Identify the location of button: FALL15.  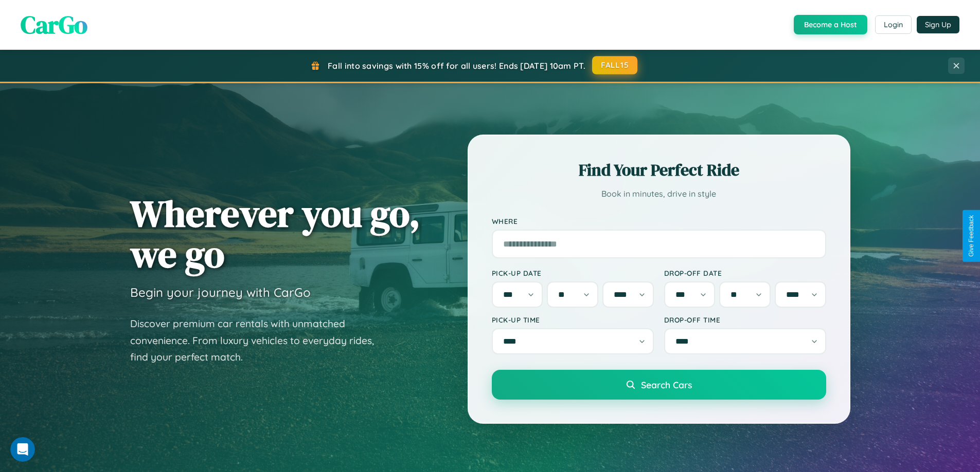
(615, 65).